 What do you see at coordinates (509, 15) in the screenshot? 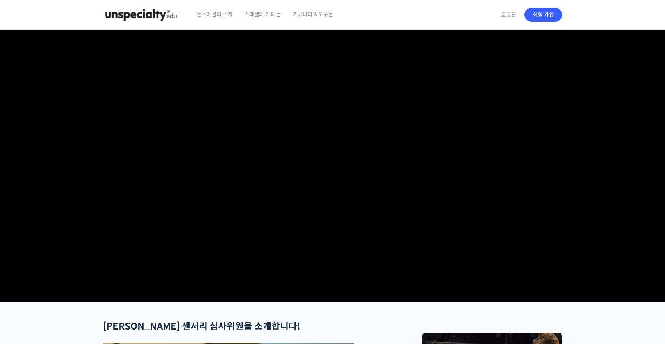
I see `a: 로그인` at bounding box center [509, 15].